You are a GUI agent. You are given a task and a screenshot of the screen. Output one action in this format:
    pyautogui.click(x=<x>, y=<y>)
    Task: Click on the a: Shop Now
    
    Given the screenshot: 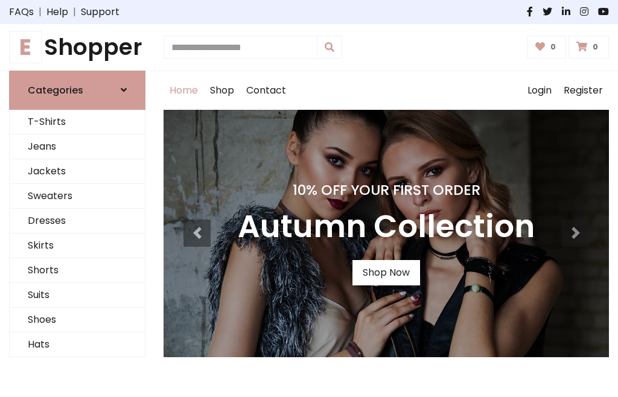 What is the action you would take?
    pyautogui.click(x=386, y=273)
    